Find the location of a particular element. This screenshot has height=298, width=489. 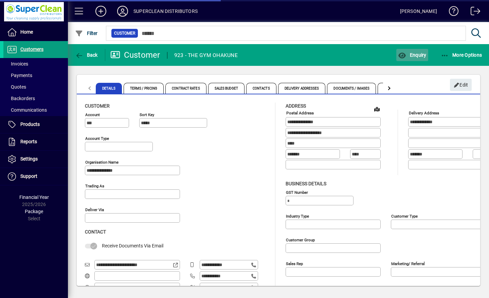

mat-label: Customer type is located at coordinates (405, 216).